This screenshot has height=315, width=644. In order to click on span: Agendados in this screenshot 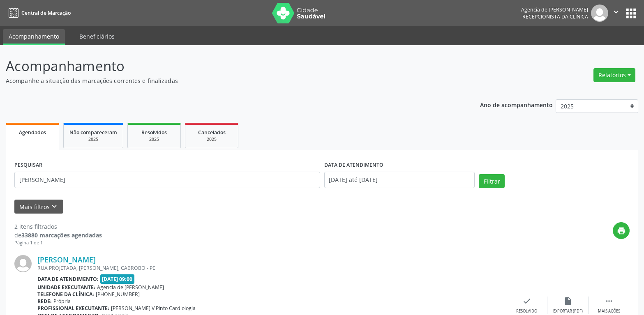, I will do `click(32, 132)`.